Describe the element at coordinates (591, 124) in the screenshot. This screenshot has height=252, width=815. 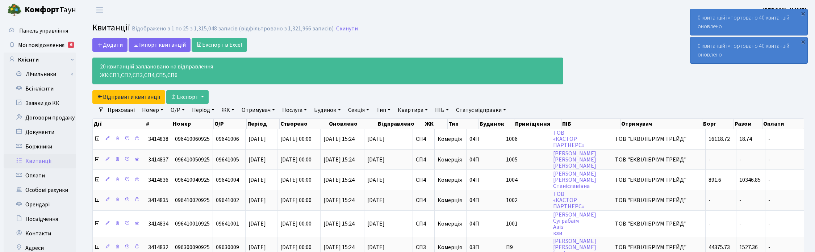
I see `th: ПІБ` at that location.